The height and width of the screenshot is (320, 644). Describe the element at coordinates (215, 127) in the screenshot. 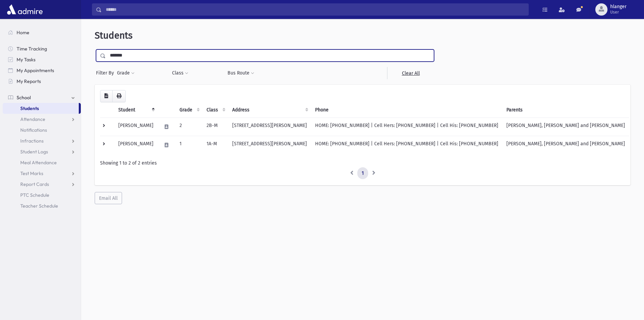

I see `td: 2B-M` at that location.